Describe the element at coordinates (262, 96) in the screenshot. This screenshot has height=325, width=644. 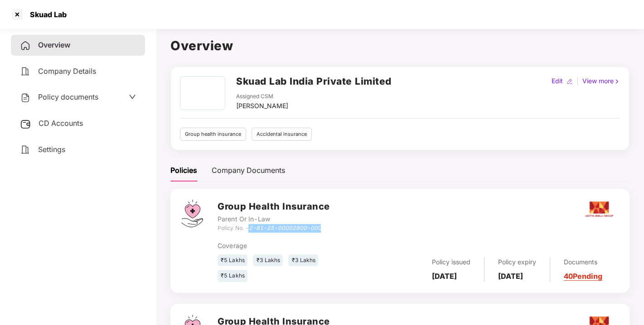
I see `div: Assigned CSM` at that location.